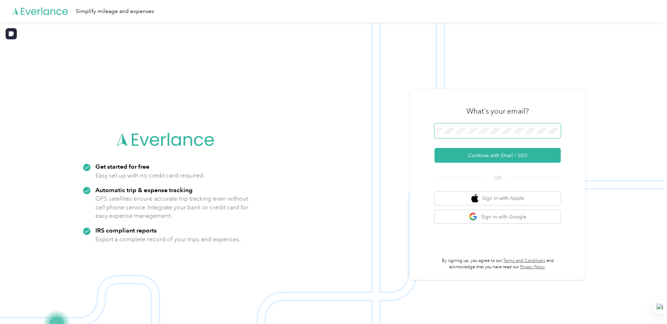  I want to click on a: Terms and Conditions, so click(524, 261).